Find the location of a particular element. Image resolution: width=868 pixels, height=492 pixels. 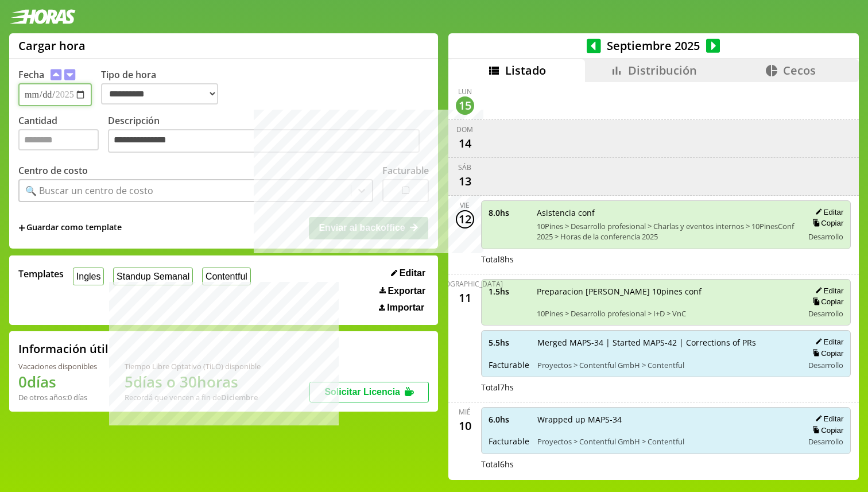

span: 10Pines > Desarrollo profesional > I+D > VnC is located at coordinates (666, 313).